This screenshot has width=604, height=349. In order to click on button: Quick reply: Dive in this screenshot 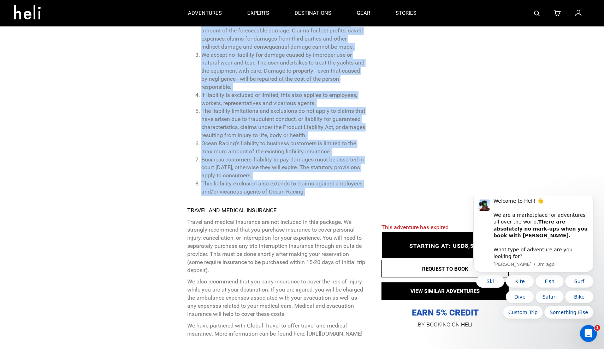, I will do `click(57, 101)`.